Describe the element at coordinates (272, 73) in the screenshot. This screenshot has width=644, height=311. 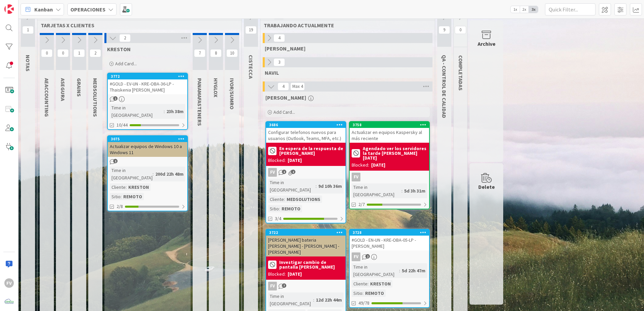
I see `span: NAVIL` at that location.